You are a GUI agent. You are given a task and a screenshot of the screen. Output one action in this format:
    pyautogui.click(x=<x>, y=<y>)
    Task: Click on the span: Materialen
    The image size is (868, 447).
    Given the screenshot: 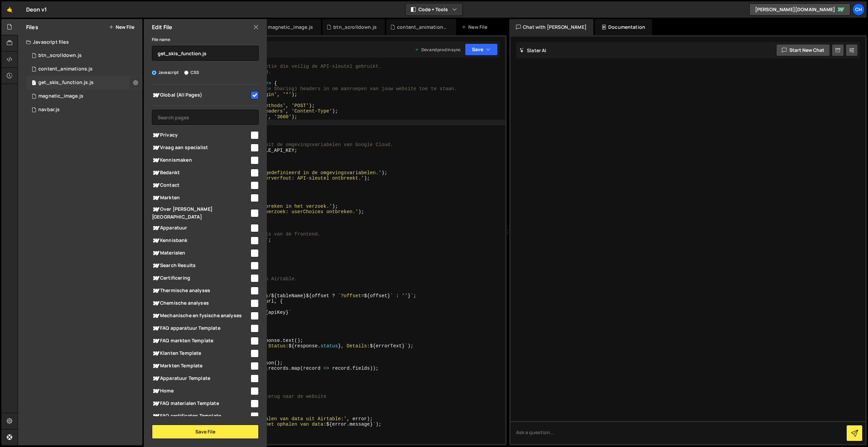 What is the action you would take?
    pyautogui.click(x=201, y=253)
    